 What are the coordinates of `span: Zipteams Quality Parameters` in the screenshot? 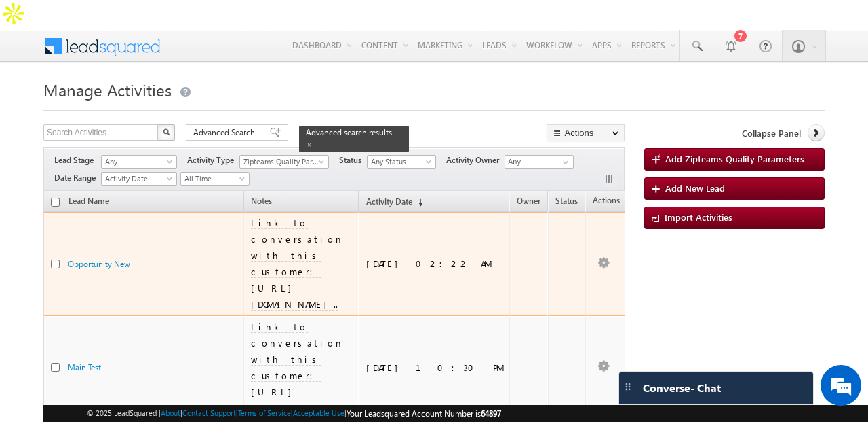 It's located at (281, 162).